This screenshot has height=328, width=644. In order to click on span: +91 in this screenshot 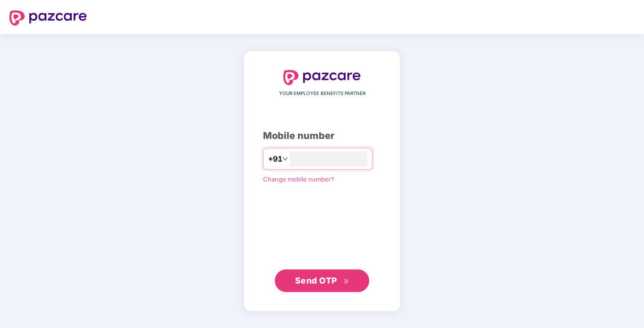, I will do `click(275, 159)`.